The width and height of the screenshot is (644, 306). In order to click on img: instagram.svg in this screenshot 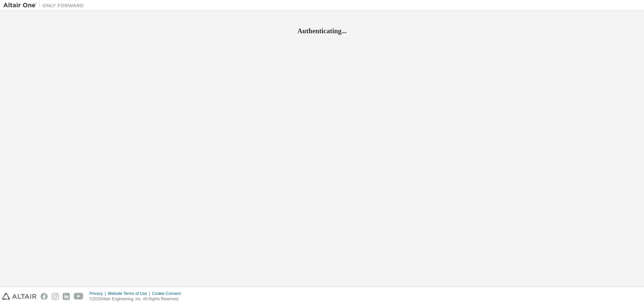, I will do `click(55, 296)`.